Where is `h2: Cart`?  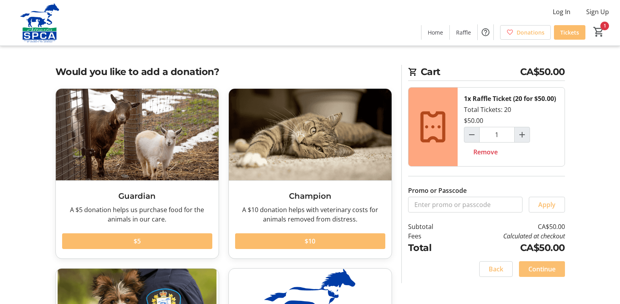 h2: Cart is located at coordinates (486, 73).